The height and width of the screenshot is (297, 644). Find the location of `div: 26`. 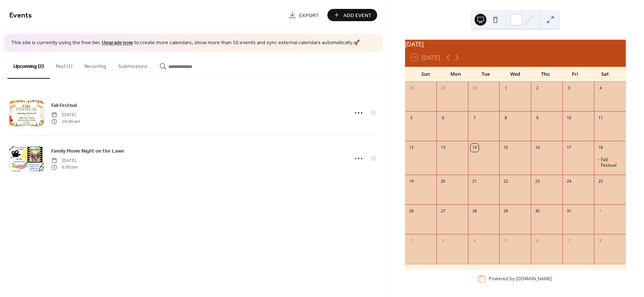

div: 26 is located at coordinates (411, 211).